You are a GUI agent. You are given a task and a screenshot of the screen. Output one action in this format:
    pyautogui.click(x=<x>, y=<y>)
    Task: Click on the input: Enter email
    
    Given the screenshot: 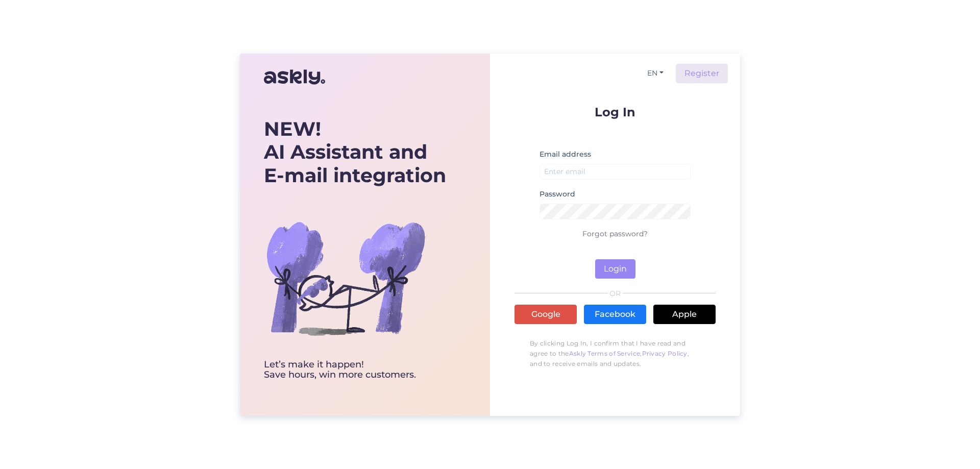 What is the action you would take?
    pyautogui.click(x=615, y=172)
    